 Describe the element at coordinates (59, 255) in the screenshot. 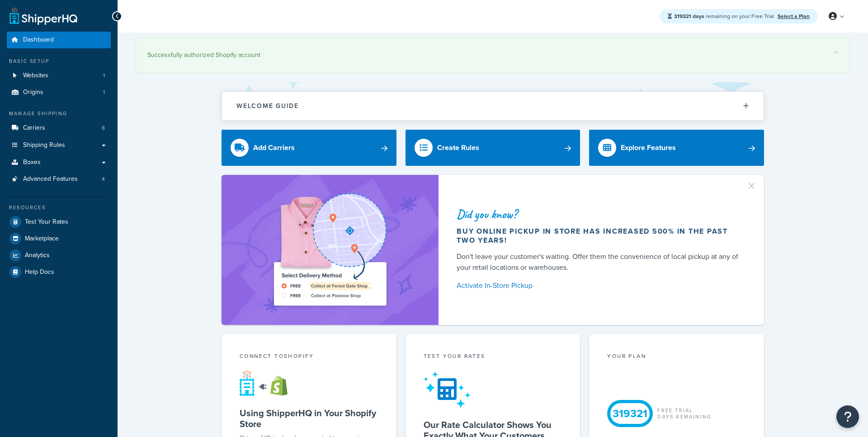

I see `a: Analytics` at that location.